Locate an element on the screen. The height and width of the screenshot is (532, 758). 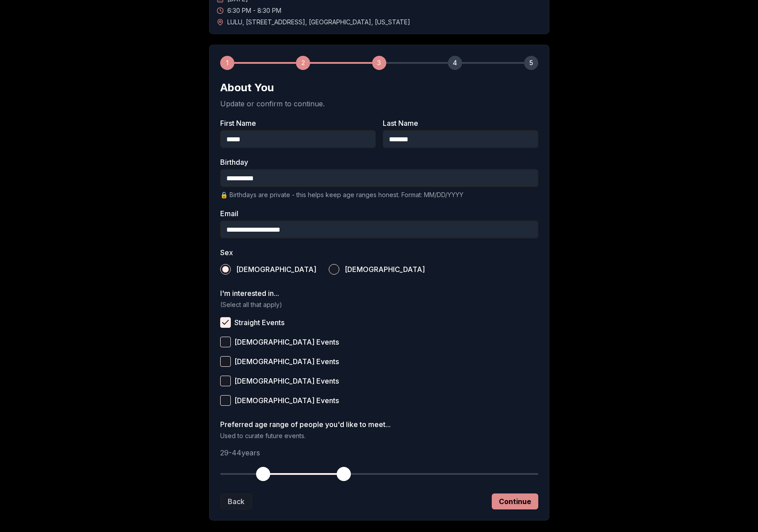
label: First Name is located at coordinates (298, 123).